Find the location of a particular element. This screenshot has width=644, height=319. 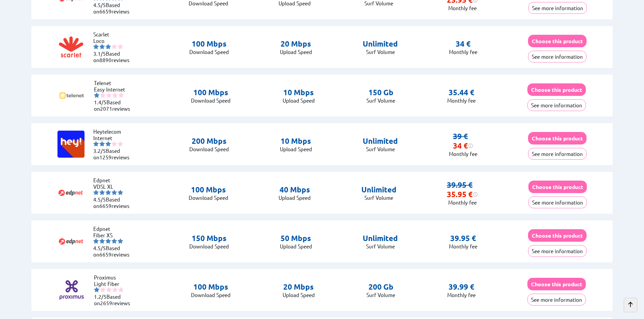

span: 2659 is located at coordinates (106, 303).